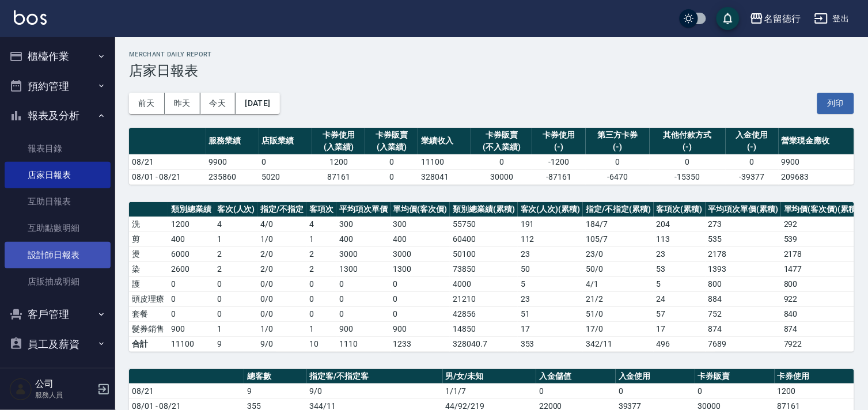 The image size is (868, 410). Describe the element at coordinates (484, 299) in the screenshot. I see `td: 21210` at that location.